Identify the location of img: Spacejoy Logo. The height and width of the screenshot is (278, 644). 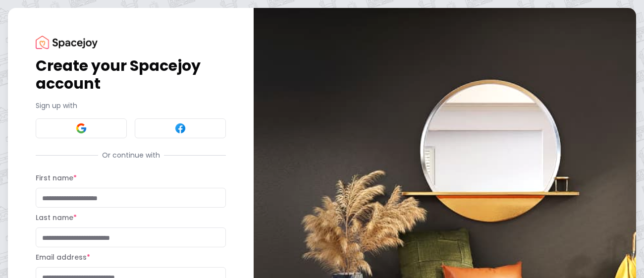
(67, 42).